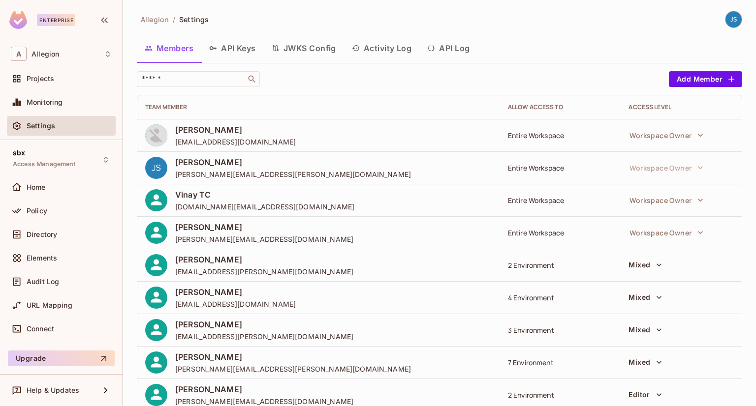 The height and width of the screenshot is (406, 756). I want to click on div: 7 Environment, so click(560, 363).